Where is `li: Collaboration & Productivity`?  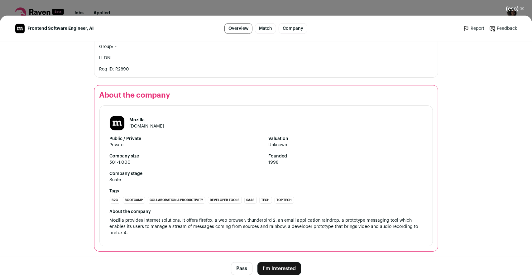 li: Collaboration & Productivity is located at coordinates (177, 200).